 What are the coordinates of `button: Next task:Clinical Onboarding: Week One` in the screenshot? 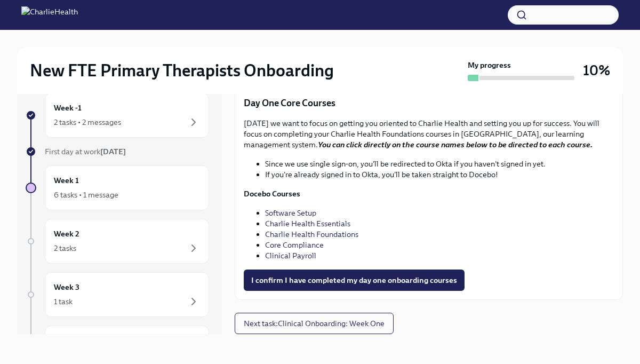 It's located at (314, 323).